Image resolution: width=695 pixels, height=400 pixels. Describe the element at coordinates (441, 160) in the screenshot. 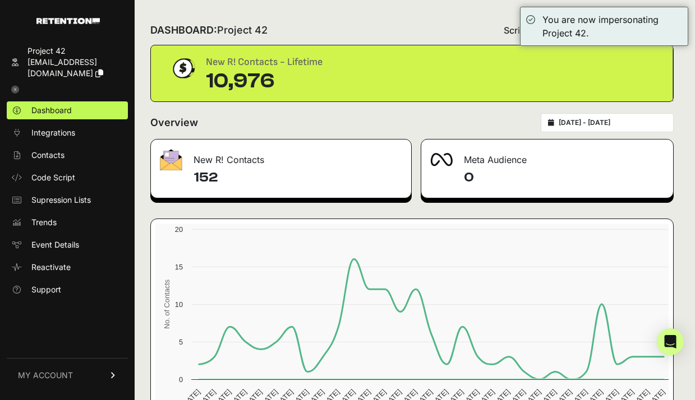

I see `img: fa-meta-2f981b61bb99beabf952f7030308934f19ce035c18b003e963880cc3fabeebb7.png` at that location.